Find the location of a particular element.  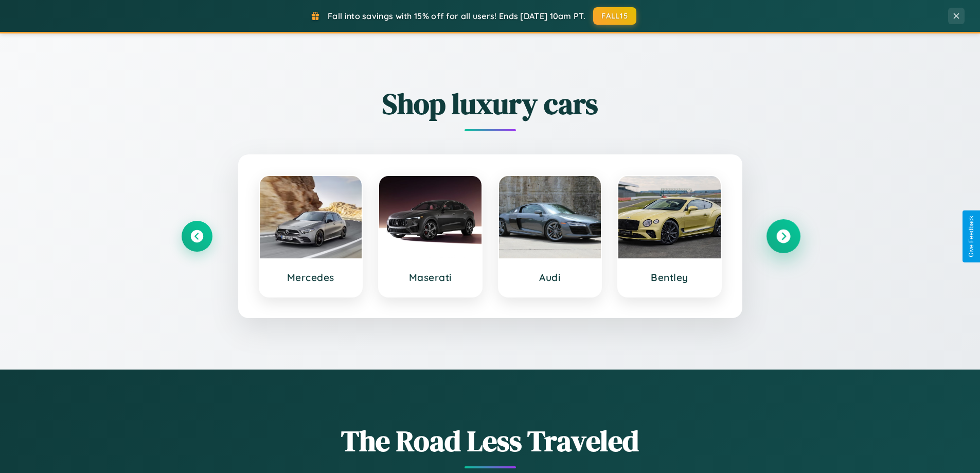

div: Give Feedback is located at coordinates (972, 236).